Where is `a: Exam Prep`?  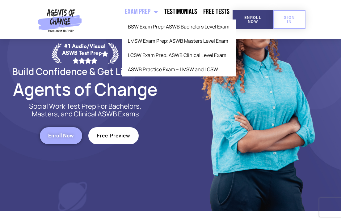 a: Exam Prep is located at coordinates (142, 12).